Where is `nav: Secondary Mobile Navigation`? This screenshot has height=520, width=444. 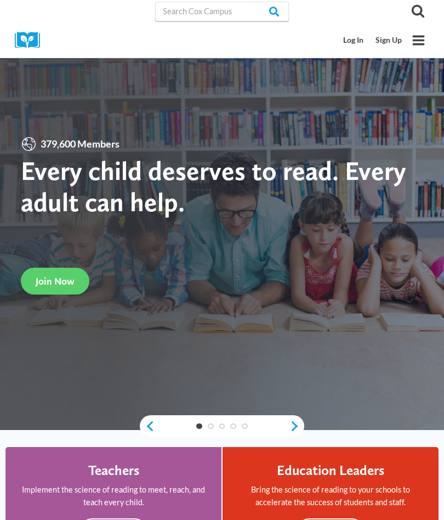 nav: Secondary Mobile Navigation is located at coordinates (373, 40).